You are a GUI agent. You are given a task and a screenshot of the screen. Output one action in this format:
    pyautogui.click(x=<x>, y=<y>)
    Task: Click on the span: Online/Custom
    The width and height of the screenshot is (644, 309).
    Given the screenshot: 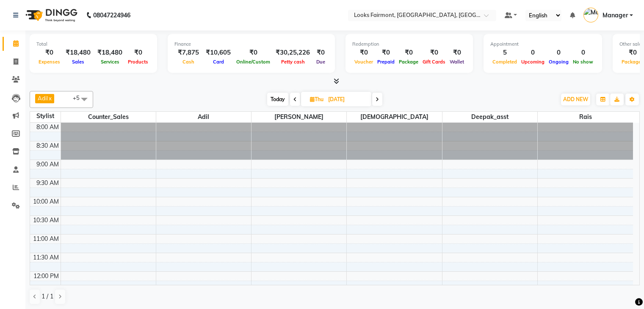 What is the action you would take?
    pyautogui.click(x=254, y=61)
    